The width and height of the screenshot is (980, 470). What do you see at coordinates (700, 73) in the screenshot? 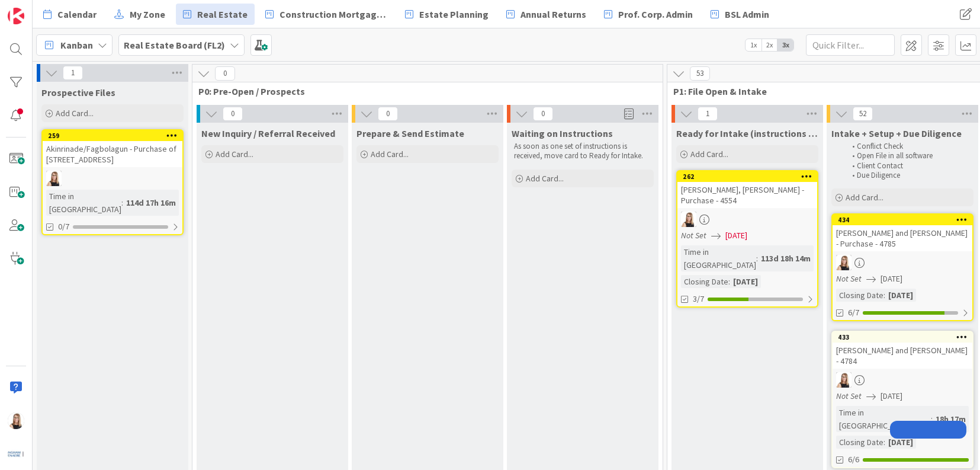
I see `span: 53` at bounding box center [700, 73].